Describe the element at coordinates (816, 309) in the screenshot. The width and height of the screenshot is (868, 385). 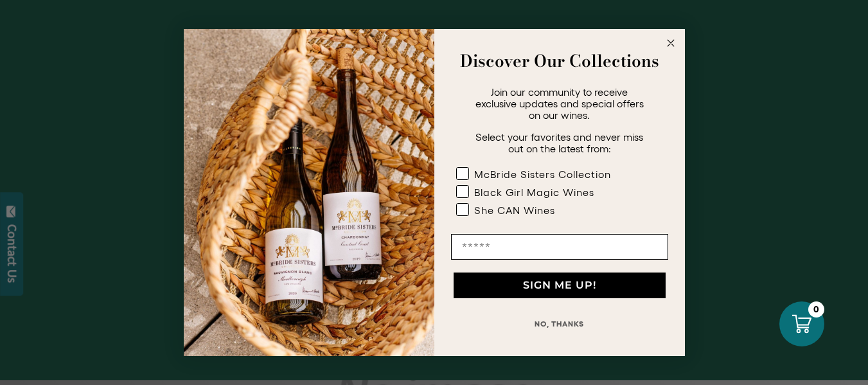
I see `div: 0` at that location.